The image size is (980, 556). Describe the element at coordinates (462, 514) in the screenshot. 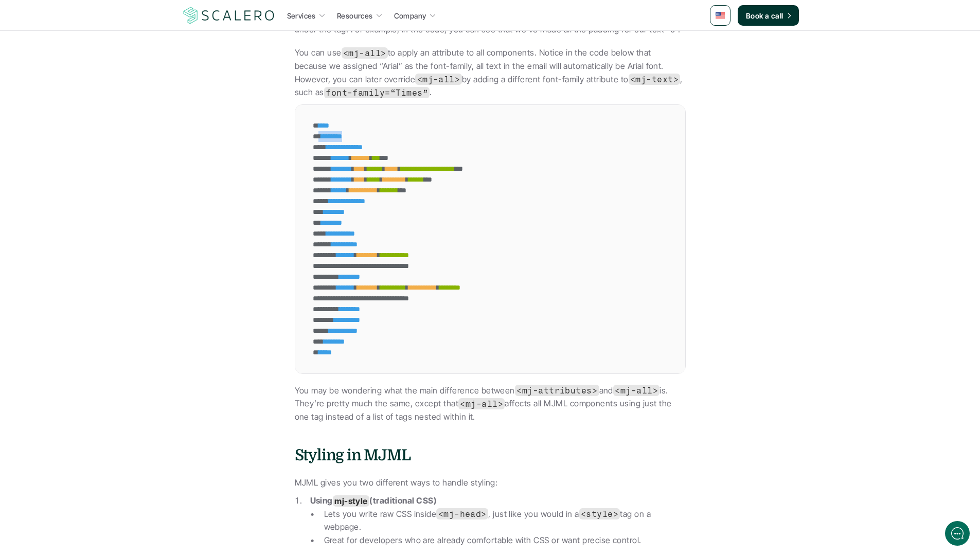

I see `code: <mj-head>` at that location.